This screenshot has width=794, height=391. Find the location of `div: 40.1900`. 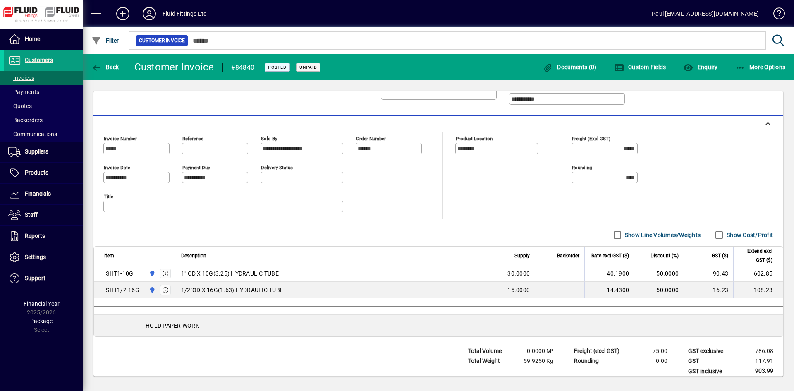

div: 40.1900 is located at coordinates (609, 273).